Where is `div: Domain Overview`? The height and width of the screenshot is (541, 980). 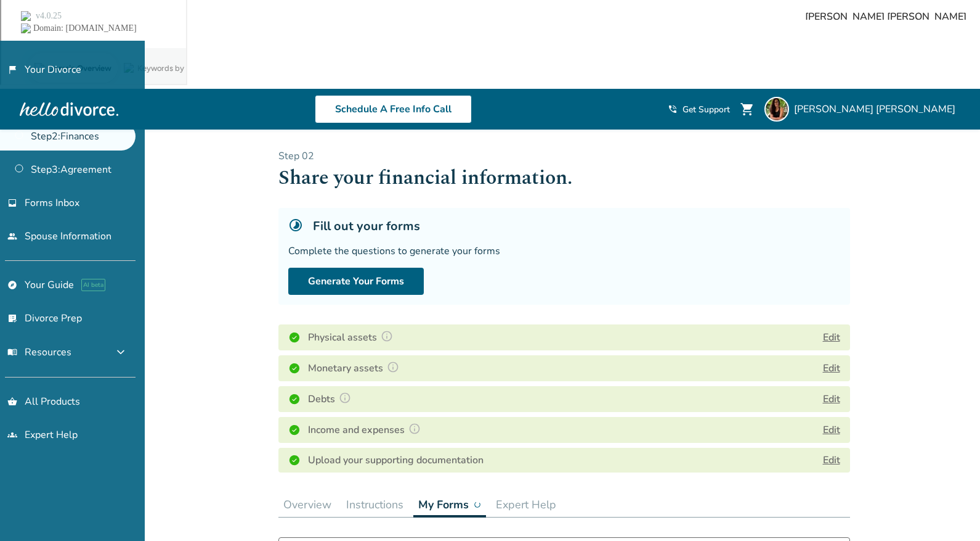
div: Domain Overview is located at coordinates (78, 76).